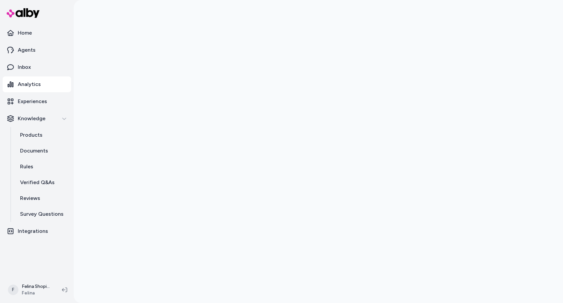 Image resolution: width=563 pixels, height=303 pixels. I want to click on p: Experiences, so click(32, 101).